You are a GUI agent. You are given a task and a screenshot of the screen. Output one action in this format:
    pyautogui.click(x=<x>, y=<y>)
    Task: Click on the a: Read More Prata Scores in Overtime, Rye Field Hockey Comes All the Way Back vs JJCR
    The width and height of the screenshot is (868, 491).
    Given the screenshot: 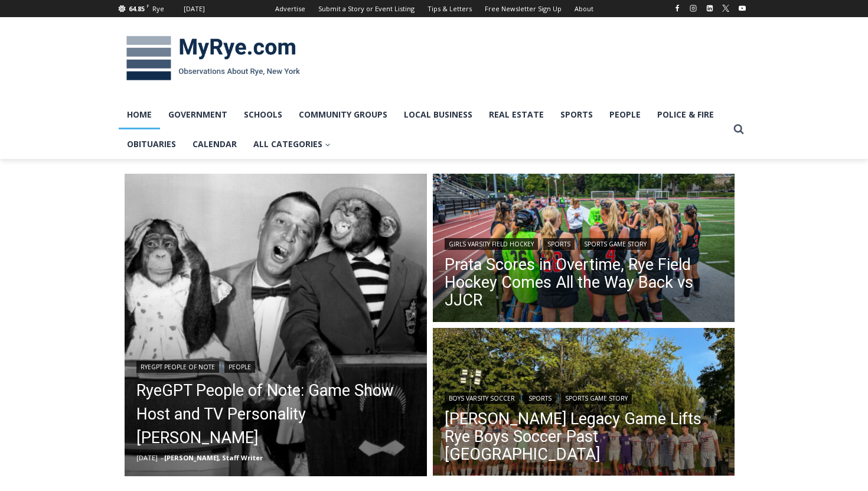 What is the action you would take?
    pyautogui.click(x=584, y=249)
    